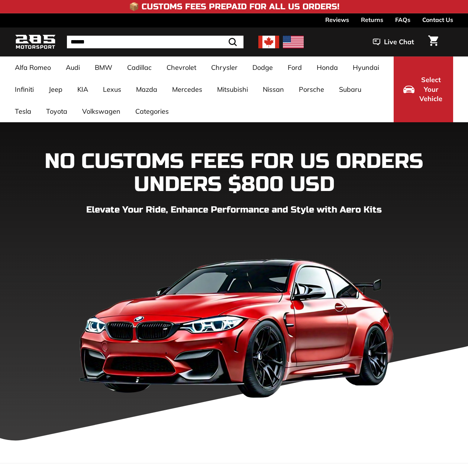 Image resolution: width=468 pixels, height=476 pixels. I want to click on a: Porsche, so click(311, 89).